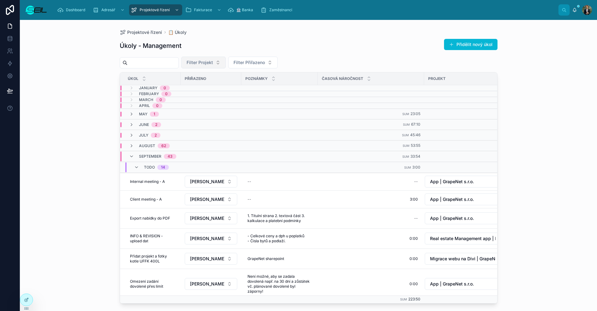  I want to click on a: 1. Titulní strana 2. textová část 3. kalkulace a platební podmínky, so click(279, 218).